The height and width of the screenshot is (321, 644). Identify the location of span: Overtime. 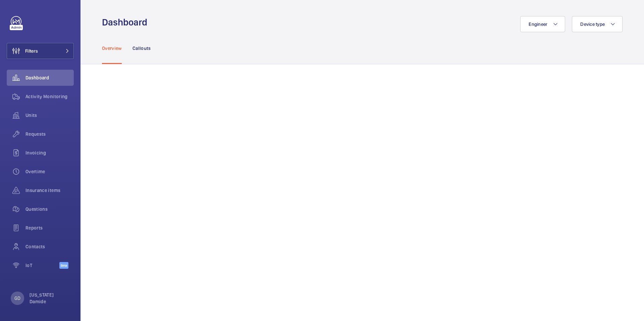
(50, 172).